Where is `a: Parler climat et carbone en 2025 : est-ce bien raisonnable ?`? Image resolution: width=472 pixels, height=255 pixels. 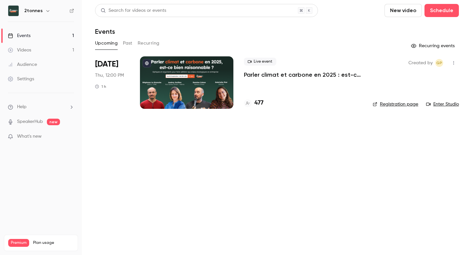
a: Parler climat et carbone en 2025 : est-ce bien raisonnable ? is located at coordinates (303, 75).